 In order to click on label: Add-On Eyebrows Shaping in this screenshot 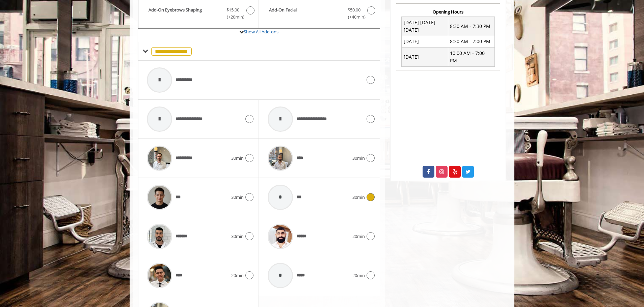, I will do `click(199, 14)`.